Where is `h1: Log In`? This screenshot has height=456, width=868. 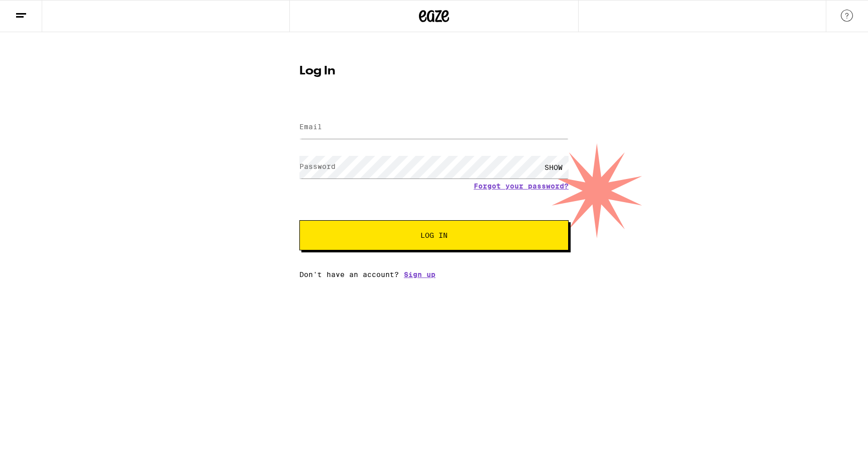
h1: Log In is located at coordinates (434, 71).